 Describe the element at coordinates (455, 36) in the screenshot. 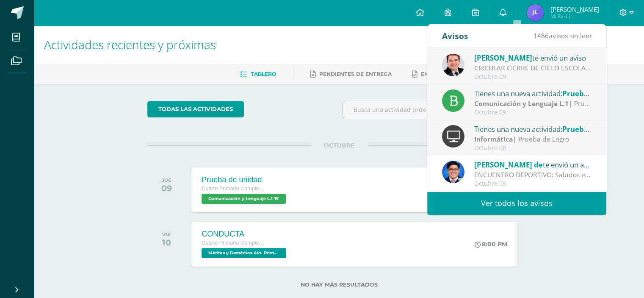

I see `div: Avisos` at that location.